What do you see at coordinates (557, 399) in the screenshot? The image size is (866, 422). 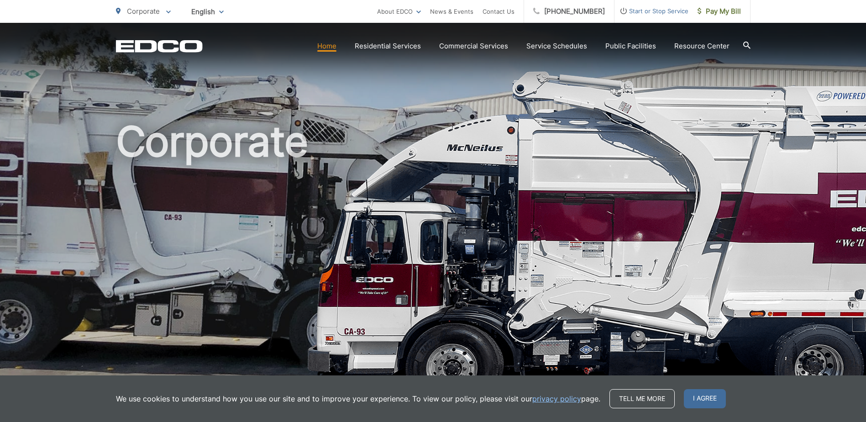 I see `a: privacy policy` at bounding box center [557, 399].